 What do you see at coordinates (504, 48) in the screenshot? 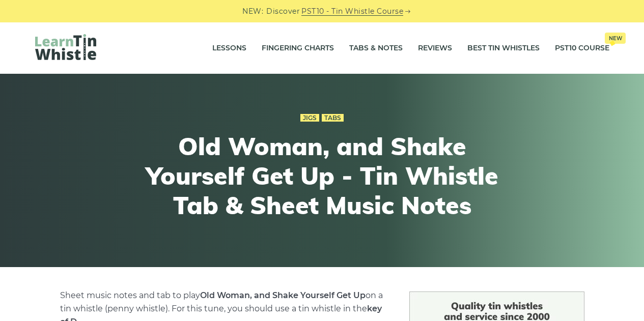
I see `a: Best Tin Whistles` at bounding box center [504, 48].